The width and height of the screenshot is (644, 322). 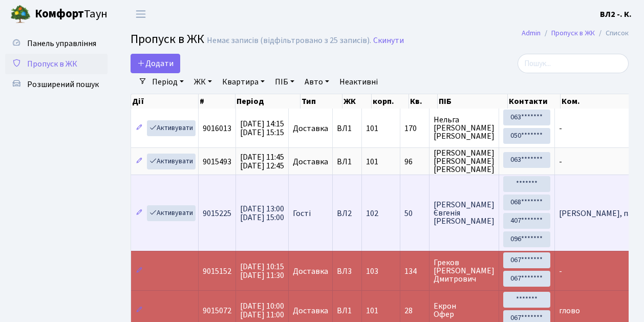 What do you see at coordinates (217, 162) in the screenshot?
I see `span: 9015493` at bounding box center [217, 162].